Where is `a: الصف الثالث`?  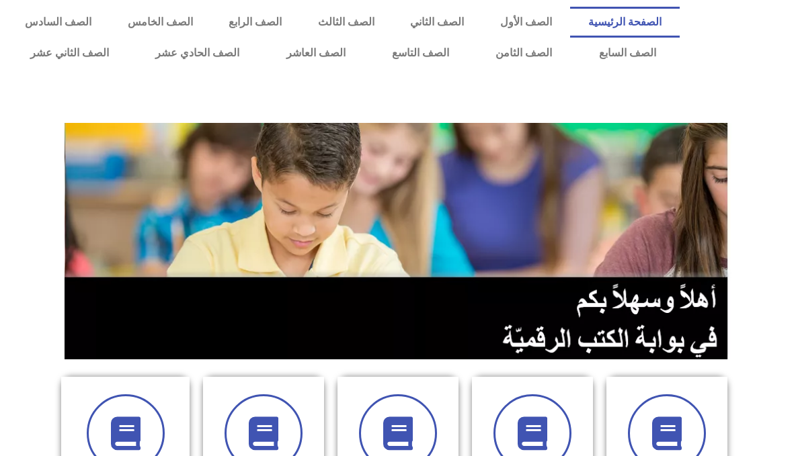
a: الصف الثالث is located at coordinates (346, 22).